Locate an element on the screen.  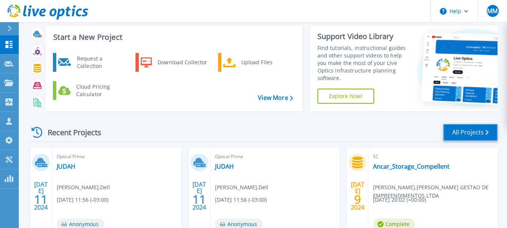
a: Ancar_Storage_Compellent is located at coordinates (411, 166).